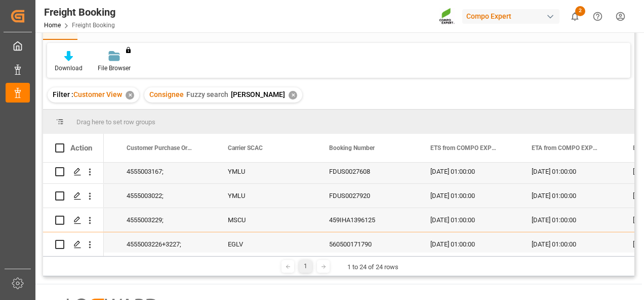 The width and height of the screenshot is (644, 300). What do you see at coordinates (352, 148) in the screenshot?
I see `span: Booking Number` at bounding box center [352, 148].